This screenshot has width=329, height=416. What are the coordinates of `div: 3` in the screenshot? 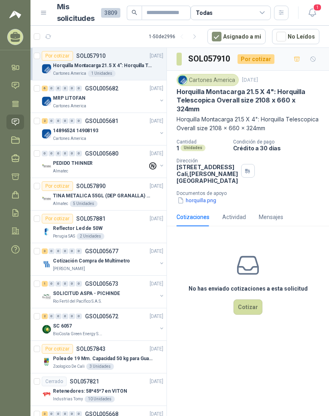 It's located at (45, 251).